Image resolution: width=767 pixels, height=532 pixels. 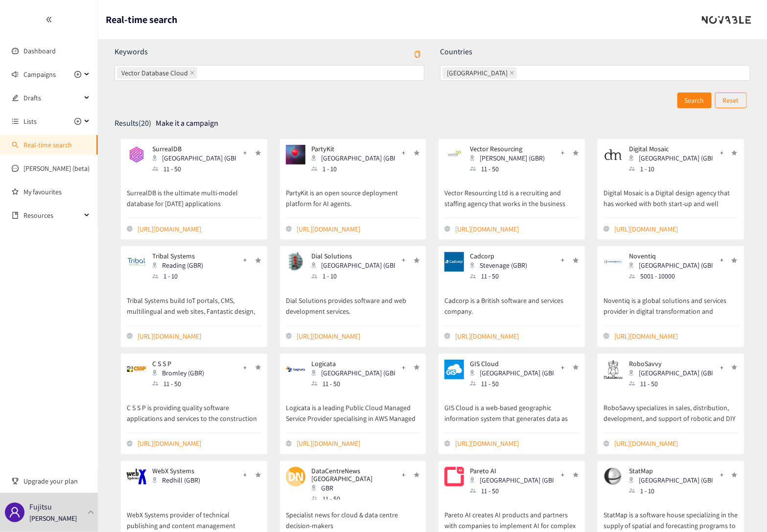 What do you see at coordinates (511, 409) in the screenshot?
I see `p: GIS Cloud is a web-based geographic information system that generates data as maps to help busine...` at bounding box center [511, 409].